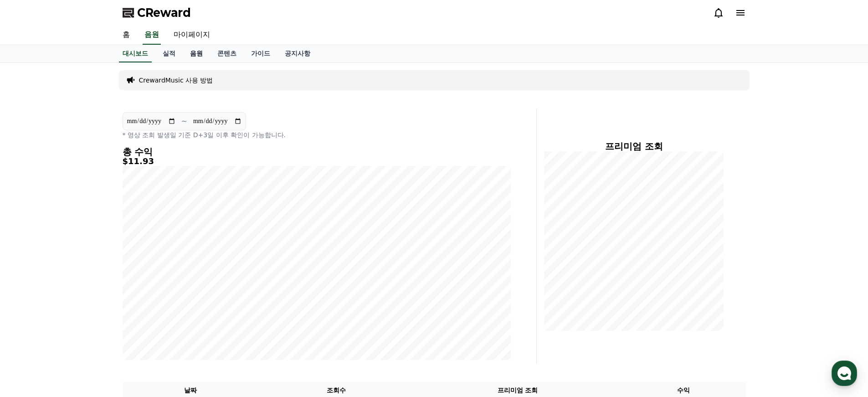 This screenshot has height=397, width=868. I want to click on a: 공지사항, so click(298, 54).